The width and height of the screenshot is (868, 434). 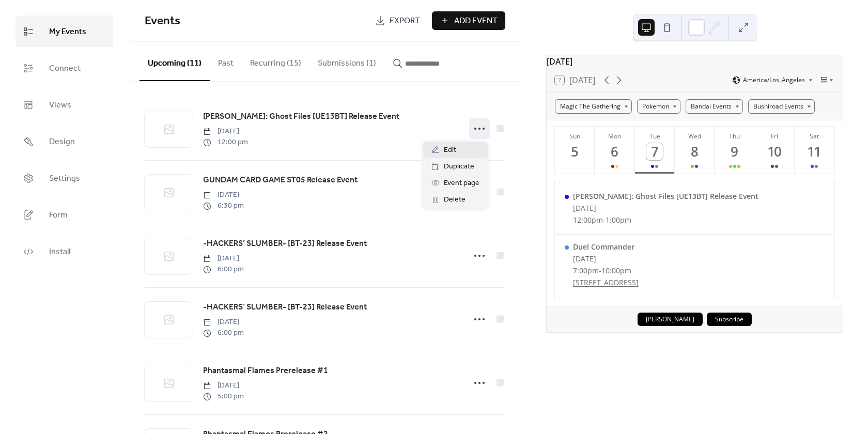 What do you see at coordinates (225, 142) in the screenshot?
I see `span: 12:00 pm` at bounding box center [225, 142].